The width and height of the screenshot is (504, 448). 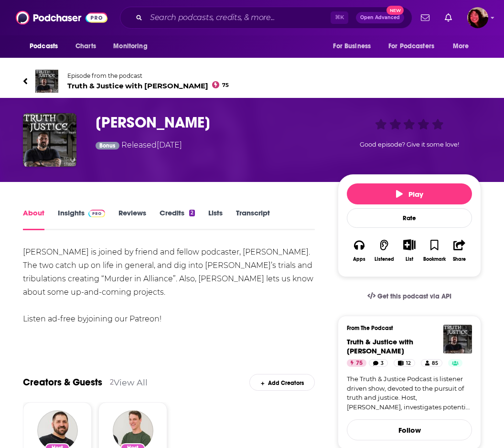 I want to click on a: Reviews, so click(x=132, y=219).